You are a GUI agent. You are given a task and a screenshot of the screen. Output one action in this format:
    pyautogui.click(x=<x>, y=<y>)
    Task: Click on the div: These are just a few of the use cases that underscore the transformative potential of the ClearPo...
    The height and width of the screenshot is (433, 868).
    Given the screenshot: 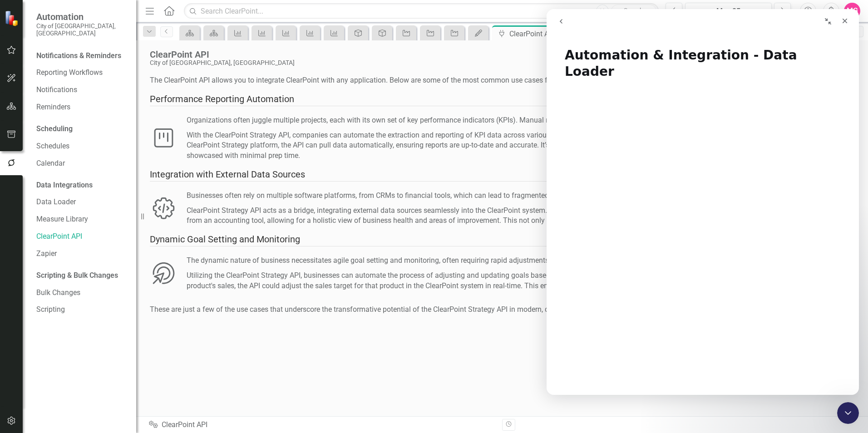 What is the action you would take?
    pyautogui.click(x=502, y=310)
    